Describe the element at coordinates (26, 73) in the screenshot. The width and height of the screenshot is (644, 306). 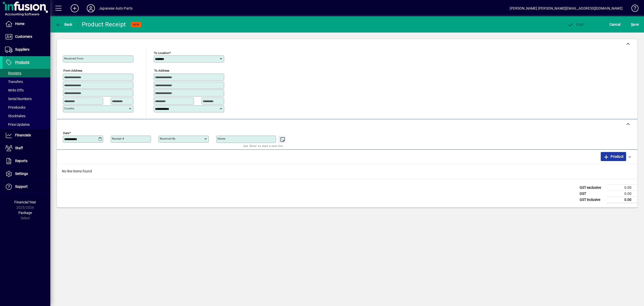
I see `a: Receipts` at that location.